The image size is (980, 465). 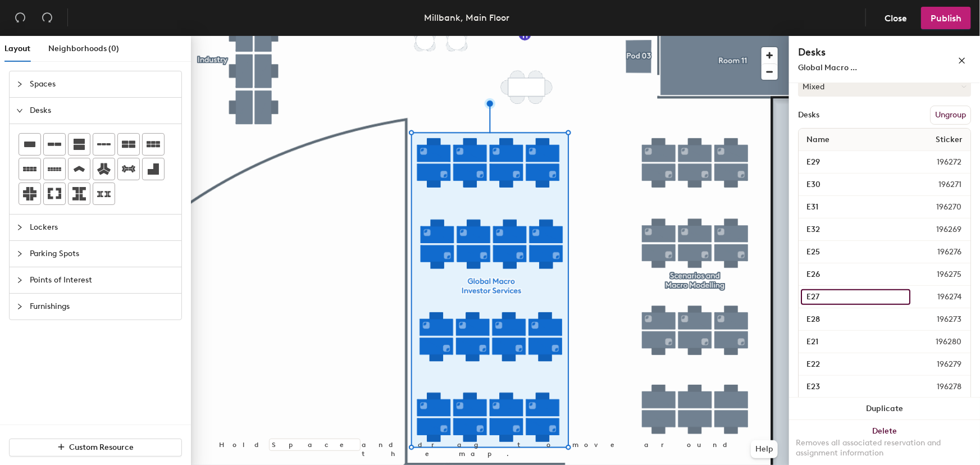 What do you see at coordinates (20, 18) in the screenshot?
I see `button: Undo (⌘ + Z)` at bounding box center [20, 18].